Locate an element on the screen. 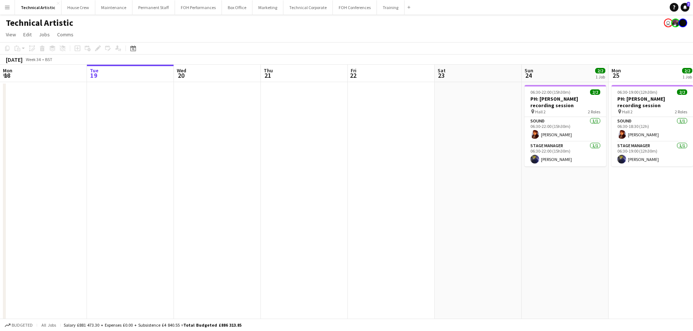  button: Technical Artistic is located at coordinates (38, 7).